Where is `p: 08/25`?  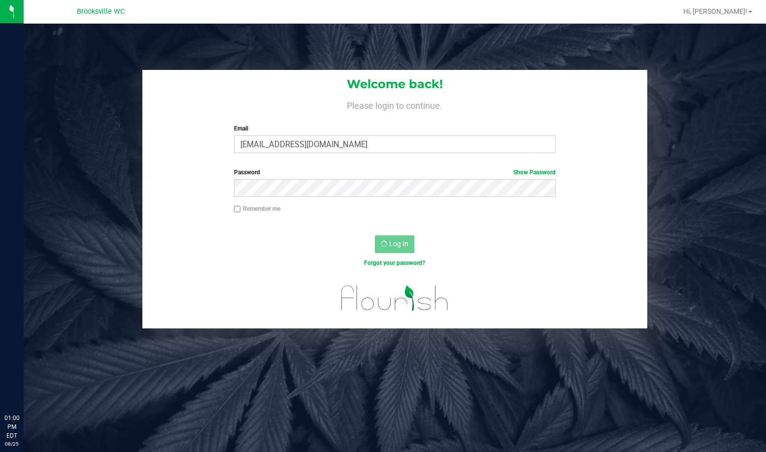
p: 08/25 is located at coordinates (12, 444).